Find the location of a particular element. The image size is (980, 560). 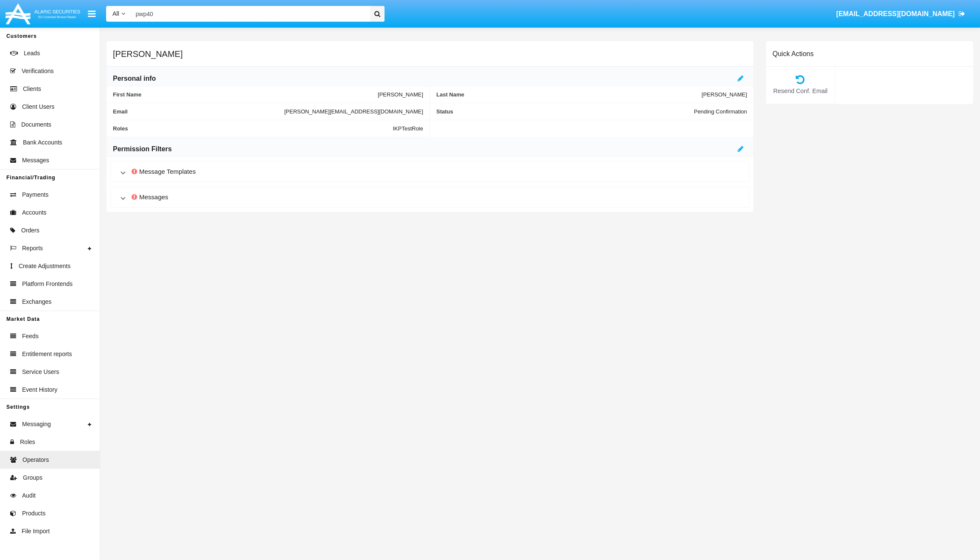

span: Client Users is located at coordinates (38, 106).